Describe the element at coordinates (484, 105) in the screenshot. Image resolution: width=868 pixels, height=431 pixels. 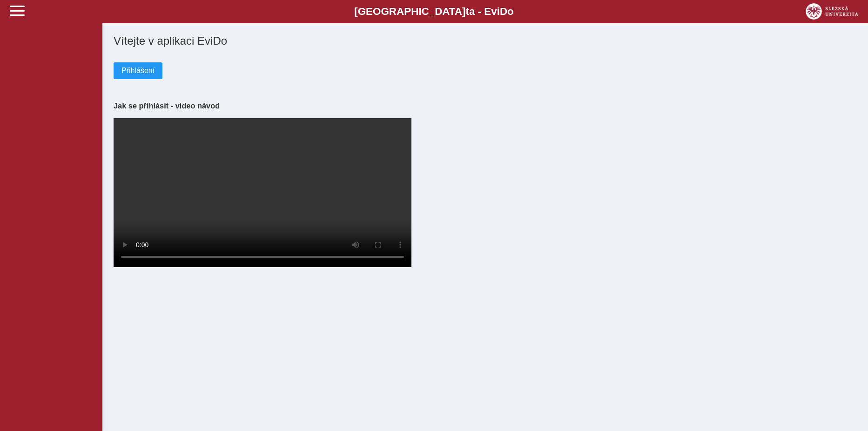
I see `h3: Jak se přihlásit - video návod` at that location.